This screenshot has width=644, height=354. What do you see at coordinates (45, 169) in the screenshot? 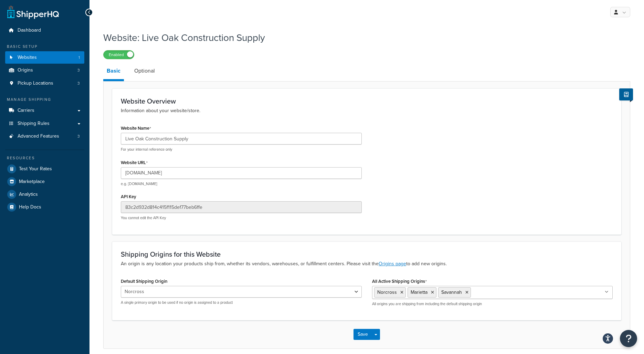
I see `li: Test Your Rates` at bounding box center [45, 169].